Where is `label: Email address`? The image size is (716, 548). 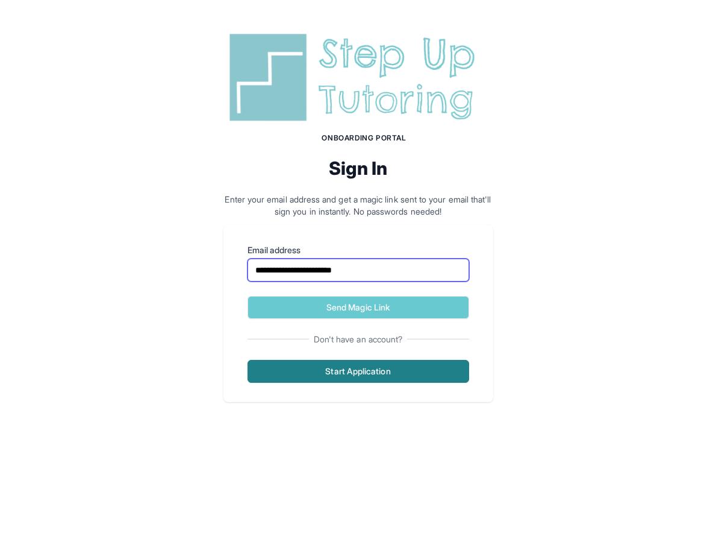 label: Email address is located at coordinates (358, 250).